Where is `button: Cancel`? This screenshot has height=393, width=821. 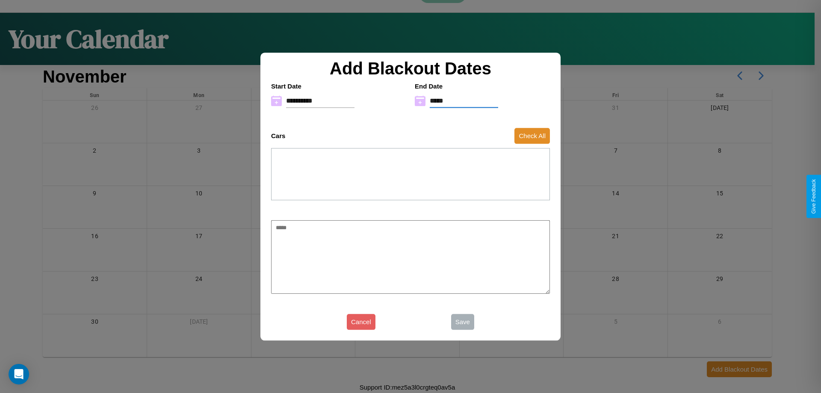 button: Cancel is located at coordinates (361, 322).